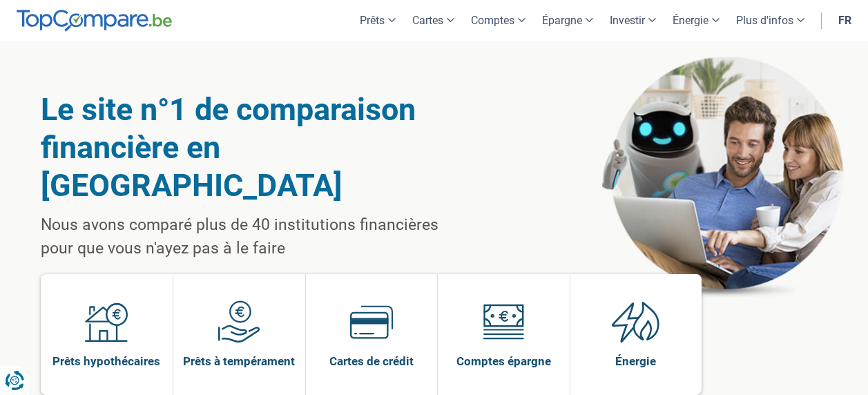 Image resolution: width=868 pixels, height=395 pixels. Describe the element at coordinates (372, 361) in the screenshot. I see `span: Cartes de crédit` at that location.